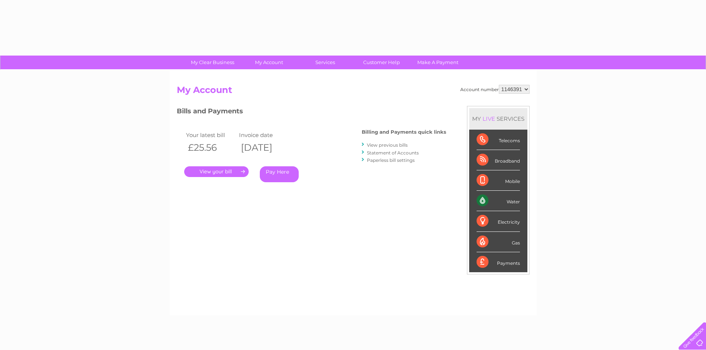  What do you see at coordinates (391, 160) in the screenshot?
I see `a: Paperless bill settings` at bounding box center [391, 160].